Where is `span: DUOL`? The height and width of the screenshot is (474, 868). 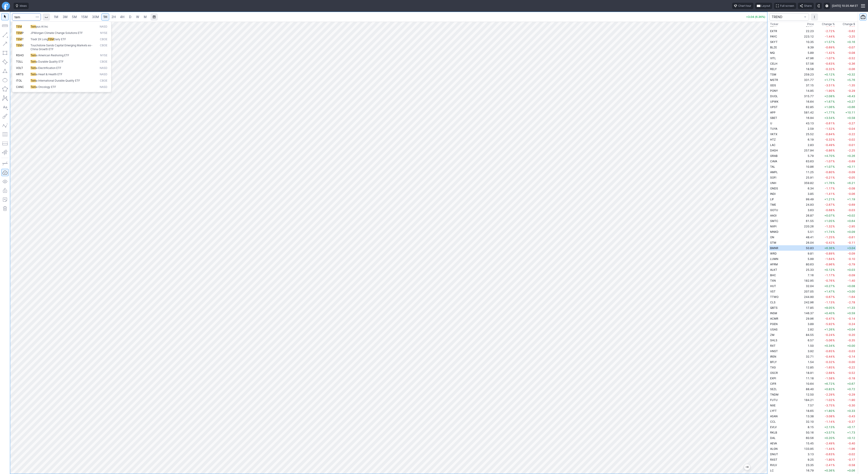 span: DUOL is located at coordinates (774, 96).